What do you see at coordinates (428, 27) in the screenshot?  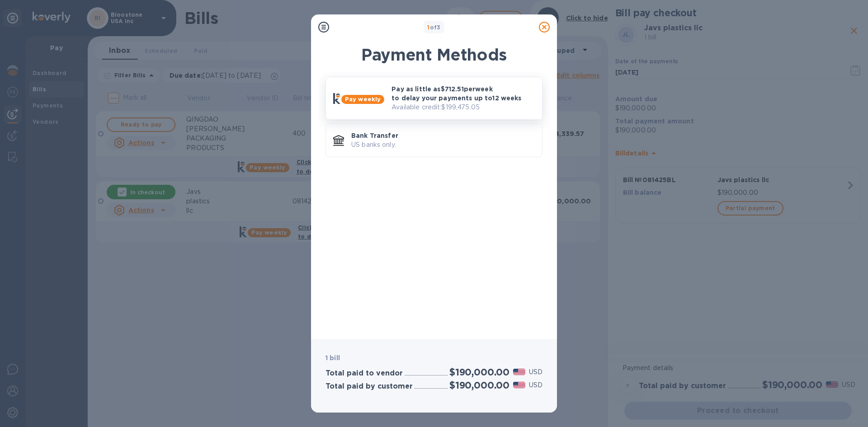 I see `span: 1` at bounding box center [428, 27].